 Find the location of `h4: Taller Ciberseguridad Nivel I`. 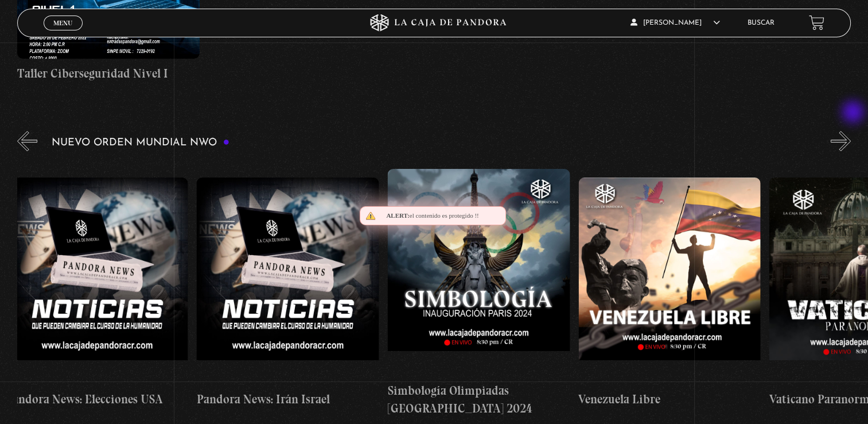

h4: Taller Ciberseguridad Nivel I is located at coordinates (108, 73).